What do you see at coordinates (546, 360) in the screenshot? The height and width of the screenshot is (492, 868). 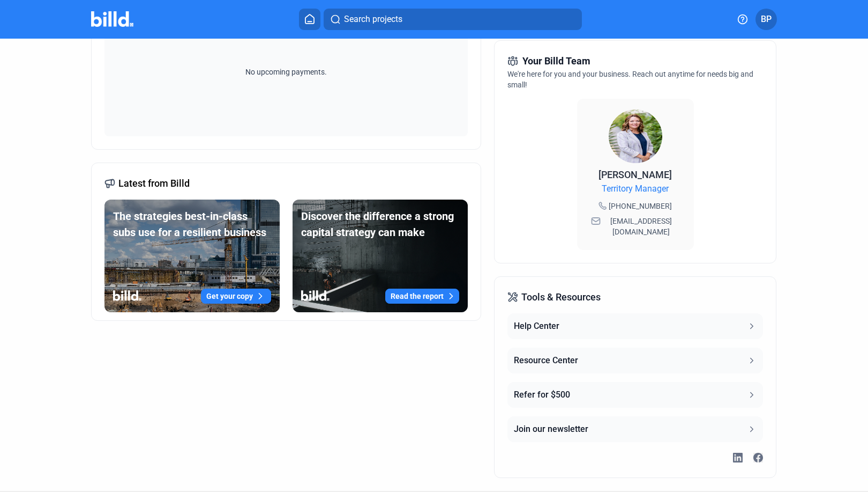 I see `div: Resource Center` at bounding box center [546, 360].